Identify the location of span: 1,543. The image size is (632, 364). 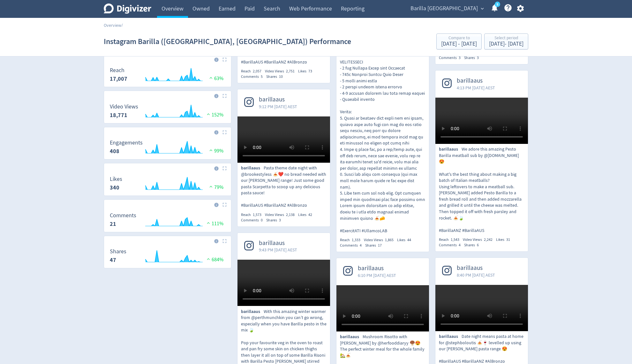
(455, 240).